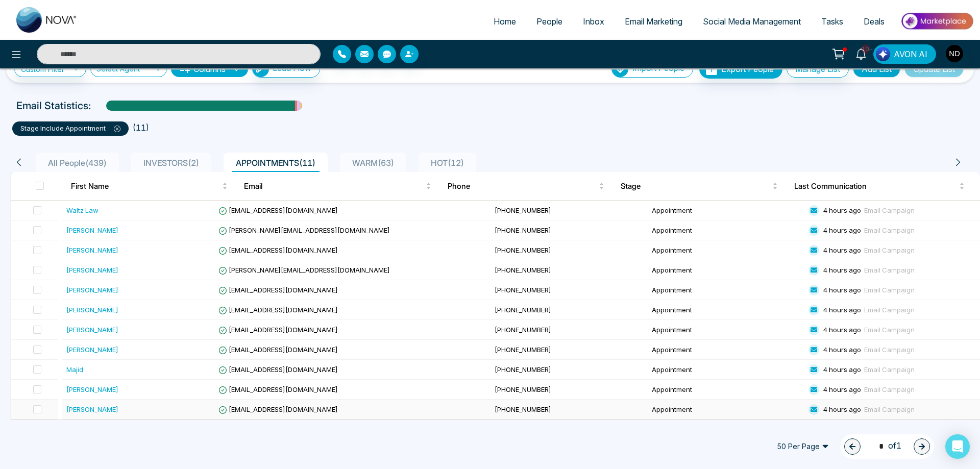 The height and width of the screenshot is (469, 980). Describe the element at coordinates (699, 186) in the screenshot. I see `th: Stage` at that location.